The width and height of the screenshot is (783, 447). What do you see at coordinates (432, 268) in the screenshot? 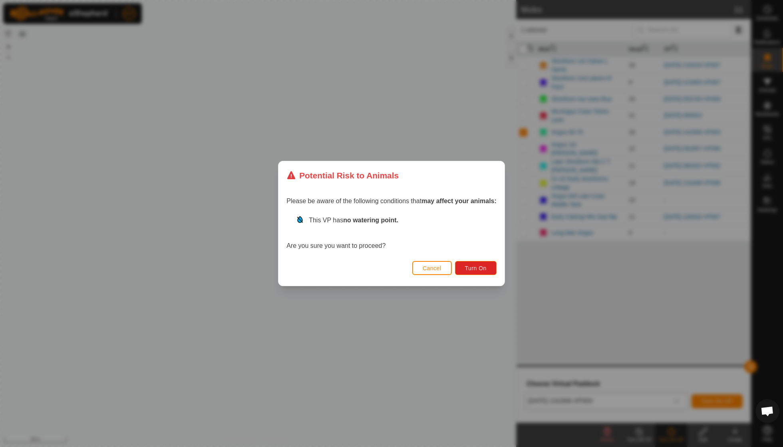
I see `span: Cancel` at bounding box center [432, 268].